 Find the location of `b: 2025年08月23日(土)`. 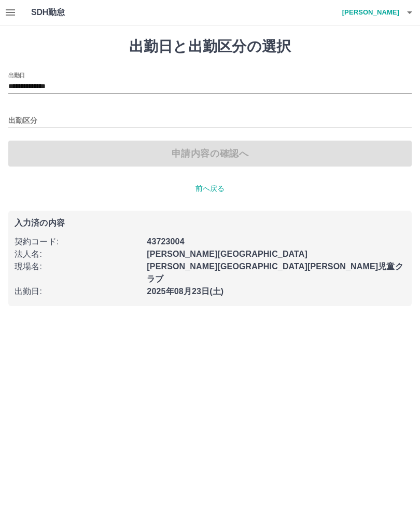

b: 2025年08月23日(土) is located at coordinates (185, 291).